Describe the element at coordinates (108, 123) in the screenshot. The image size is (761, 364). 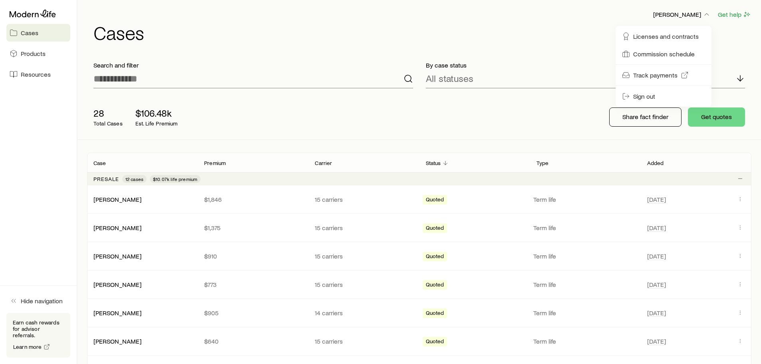
I see `p: Total Cases` at that location.